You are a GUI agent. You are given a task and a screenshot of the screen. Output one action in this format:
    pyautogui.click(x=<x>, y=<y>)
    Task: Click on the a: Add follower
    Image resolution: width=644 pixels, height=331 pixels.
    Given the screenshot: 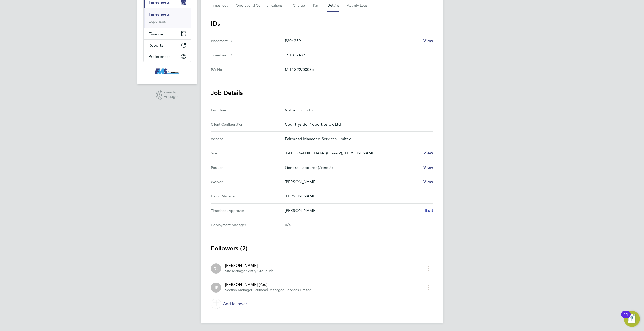 What is the action you would take?
    pyautogui.click(x=322, y=304)
    